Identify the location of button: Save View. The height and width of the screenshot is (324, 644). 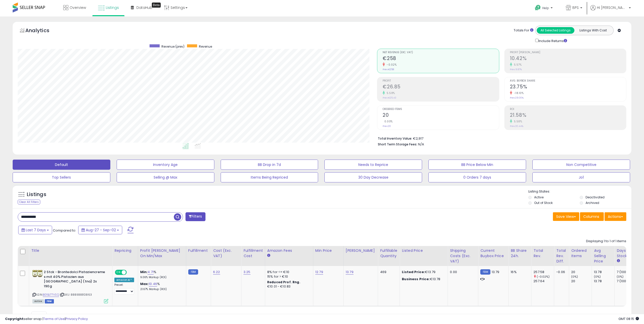
(566, 216).